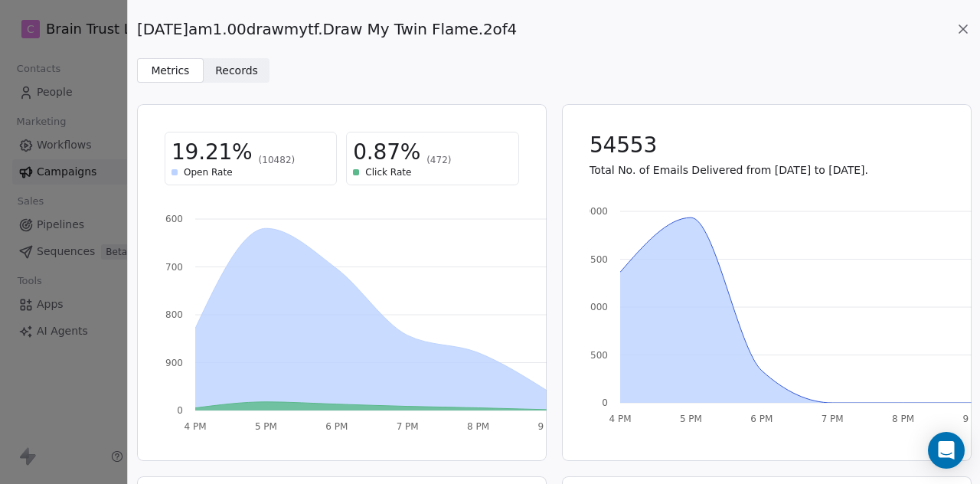 This screenshot has height=484, width=980. Describe the element at coordinates (592, 307) in the screenshot. I see `tspan: 15000` at that location.